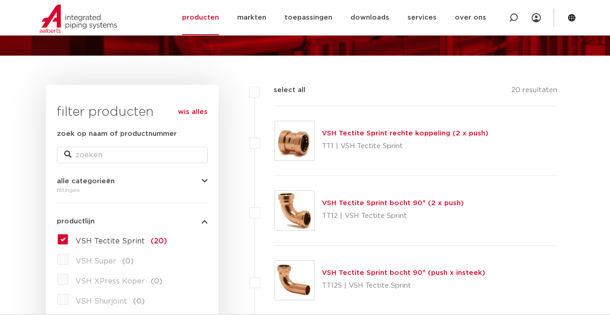 The height and width of the screenshot is (315, 610). I want to click on a: VSH Tectite Sprint bocht 90° (push x insteek), so click(403, 272).